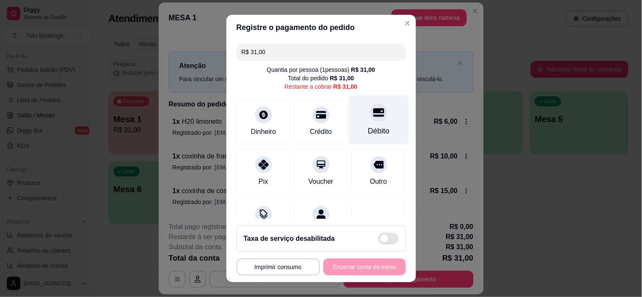  What do you see at coordinates (264, 132) in the screenshot?
I see `div: Dinheiro` at bounding box center [264, 132].